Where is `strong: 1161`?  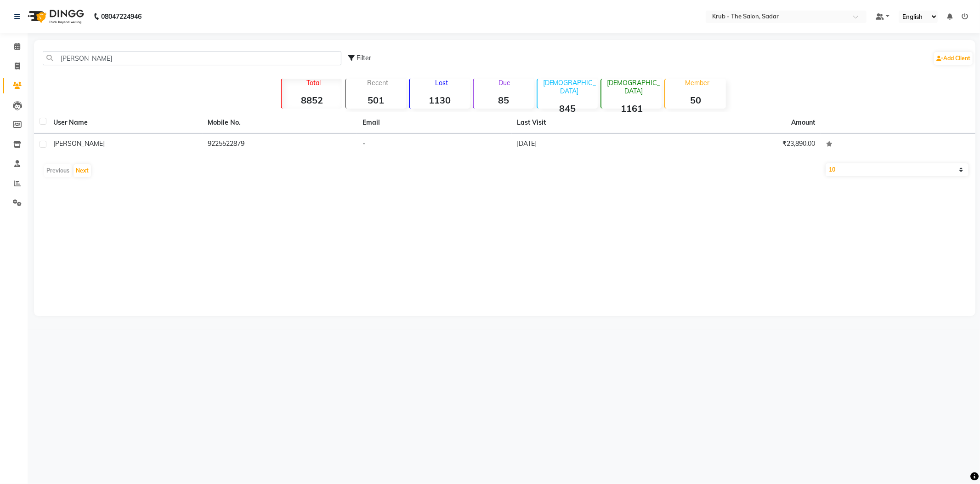
strong: 1161 is located at coordinates (632, 108).